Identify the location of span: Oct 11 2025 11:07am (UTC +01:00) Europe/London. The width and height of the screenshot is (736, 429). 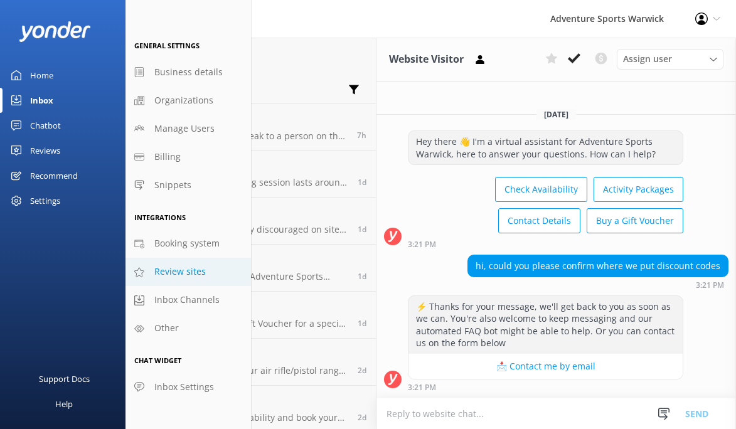
(362, 417).